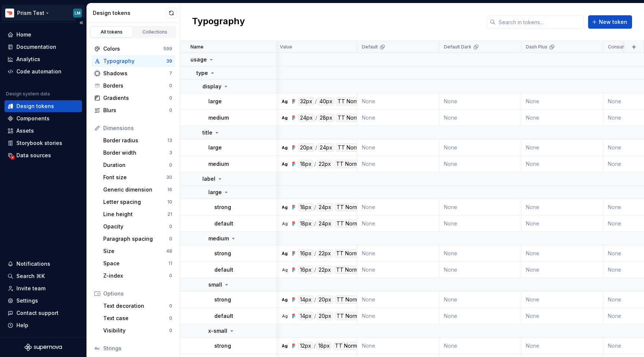  Describe the element at coordinates (610, 22) in the screenshot. I see `button: New token` at that location.